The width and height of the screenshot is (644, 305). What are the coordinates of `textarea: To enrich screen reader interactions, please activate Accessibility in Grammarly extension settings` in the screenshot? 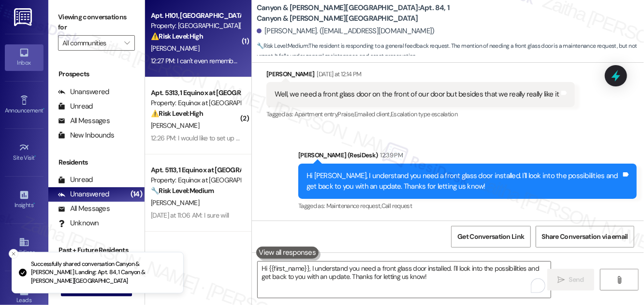 It's located at (404, 280).